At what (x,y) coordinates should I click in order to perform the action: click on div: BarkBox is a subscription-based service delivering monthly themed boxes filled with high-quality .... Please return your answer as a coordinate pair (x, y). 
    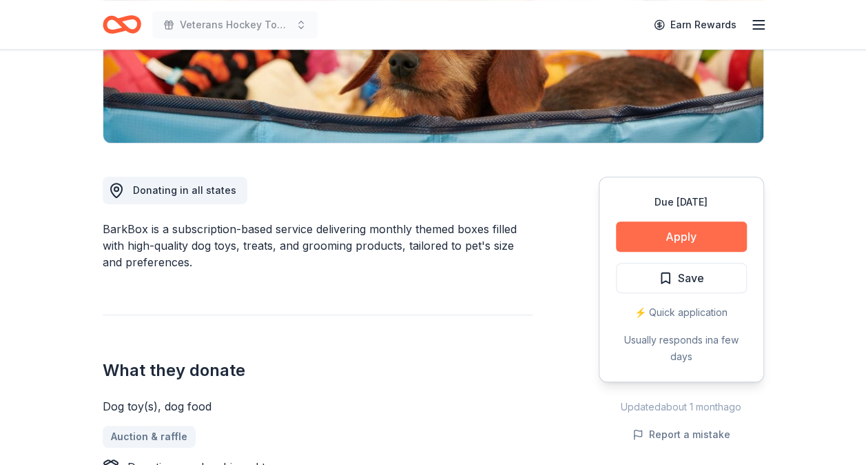
    Looking at the image, I should click on (318, 245).